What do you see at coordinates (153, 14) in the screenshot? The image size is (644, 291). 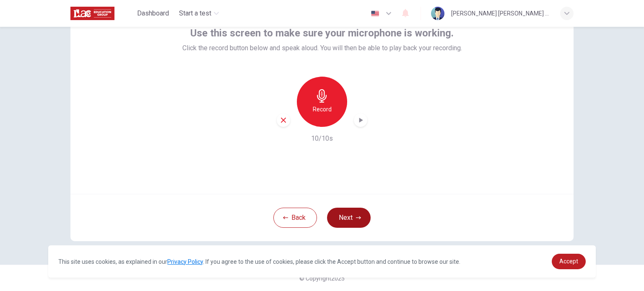 I see `span: Dashboard` at bounding box center [153, 14].